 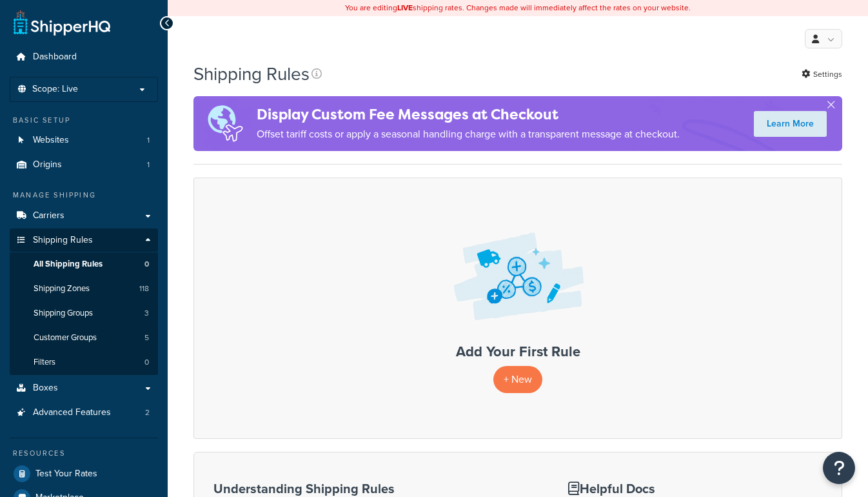 I want to click on li: Origins, so click(x=84, y=164).